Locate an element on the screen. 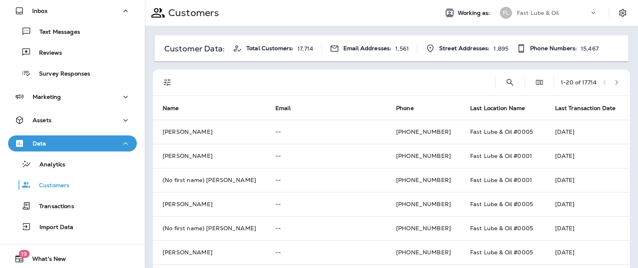 Image resolution: width=638 pixels, height=268 pixels. p: Marketing is located at coordinates (47, 97).